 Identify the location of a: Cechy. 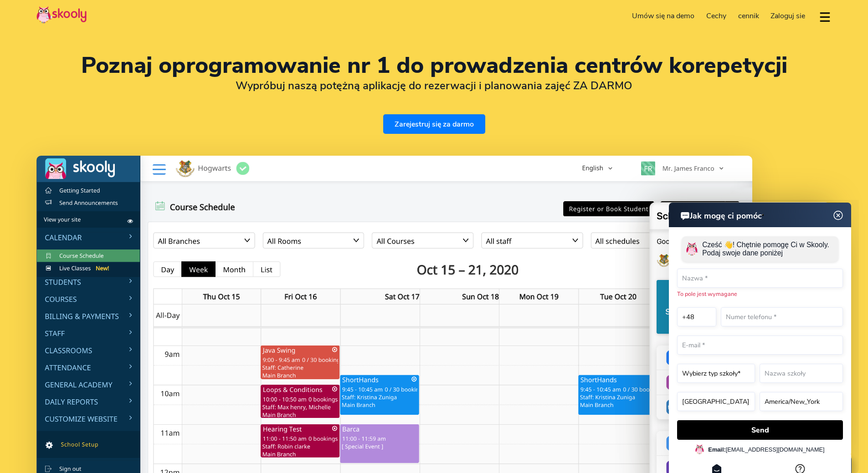
(716, 15).